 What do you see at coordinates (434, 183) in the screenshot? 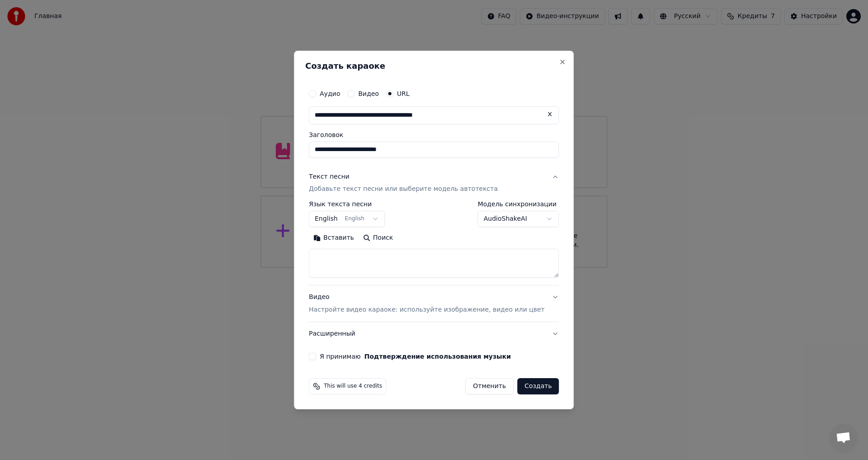
I see `button: Текст песниДобавьте текст песни или выберите модель автотекста` at bounding box center [434, 183].